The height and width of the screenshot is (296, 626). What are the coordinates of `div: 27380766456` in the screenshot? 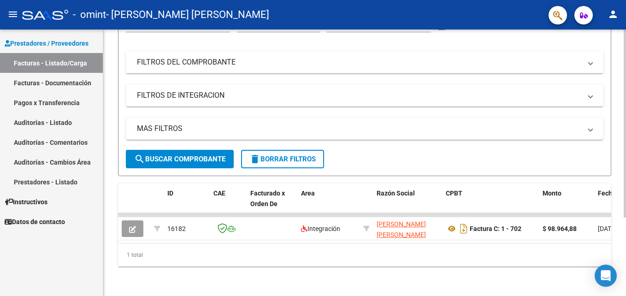 It's located at (407, 229).